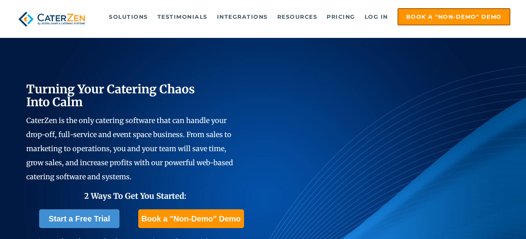  Describe the element at coordinates (79, 219) in the screenshot. I see `a: Start a Free Trial` at that location.